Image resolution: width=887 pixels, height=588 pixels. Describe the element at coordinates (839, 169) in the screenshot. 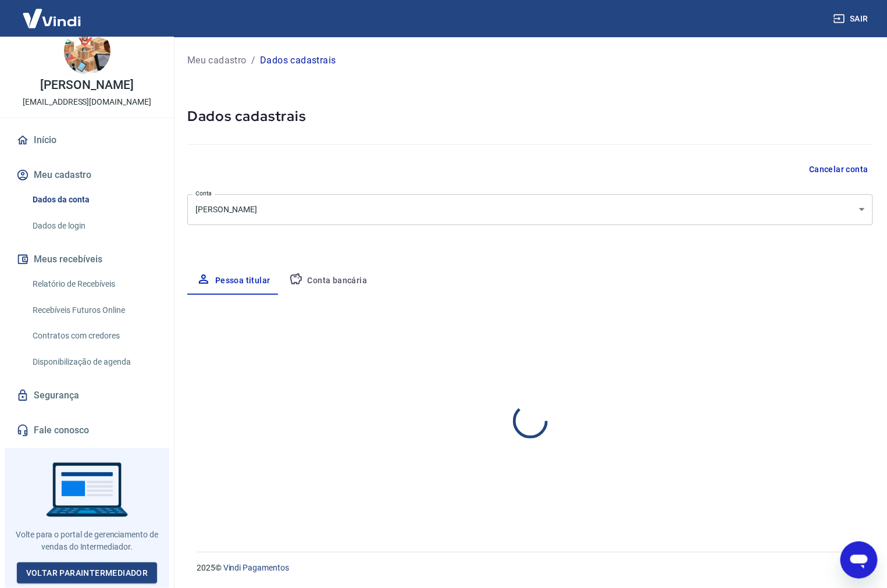

I see `button: Cancelar conta` at that location.